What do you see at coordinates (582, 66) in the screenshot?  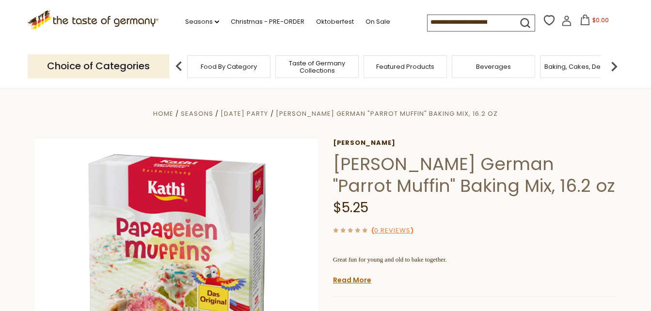 I see `a: Baking, Cakes, Desserts` at bounding box center [582, 66].